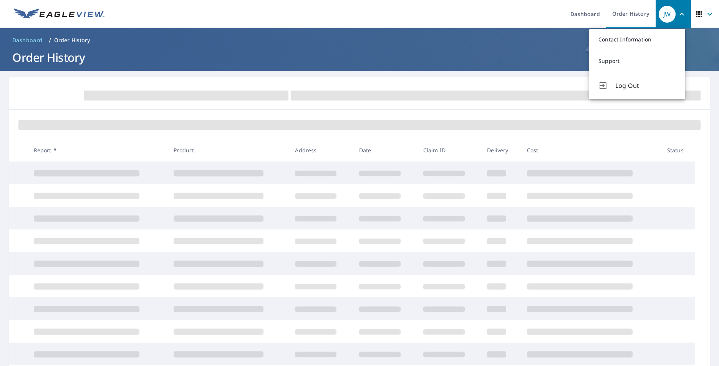  Describe the element at coordinates (359, 40) in the screenshot. I see `nav: breadcrumb` at that location.